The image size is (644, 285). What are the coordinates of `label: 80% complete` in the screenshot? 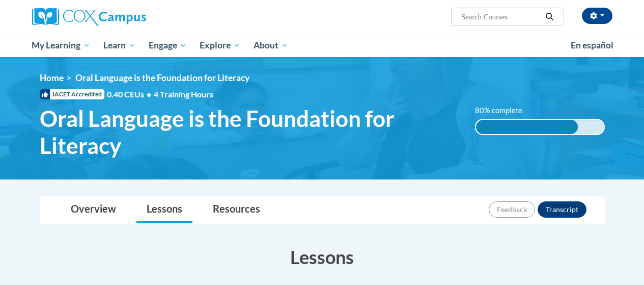 It's located at (504, 110).